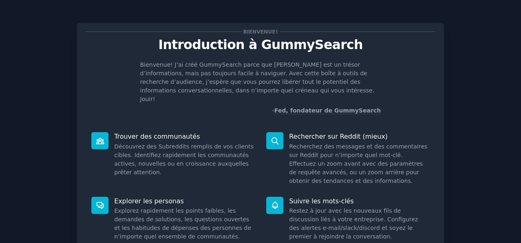  What do you see at coordinates (260, 45) in the screenshot?
I see `p: Introduction à GummySearch` at bounding box center [260, 45].